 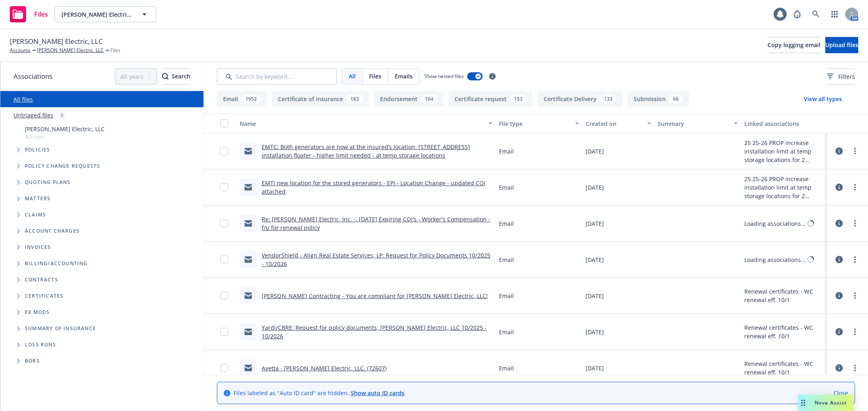 I want to click on div: 153, so click(x=518, y=99).